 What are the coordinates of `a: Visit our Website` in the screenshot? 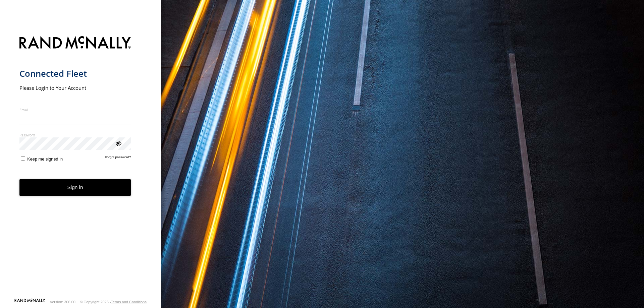 It's located at (30, 302).